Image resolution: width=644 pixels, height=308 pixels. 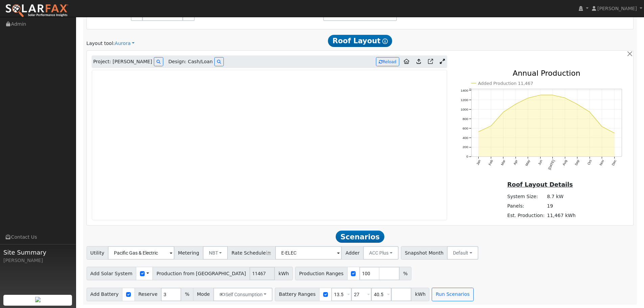 I want to click on text: 1400, so click(x=464, y=90).